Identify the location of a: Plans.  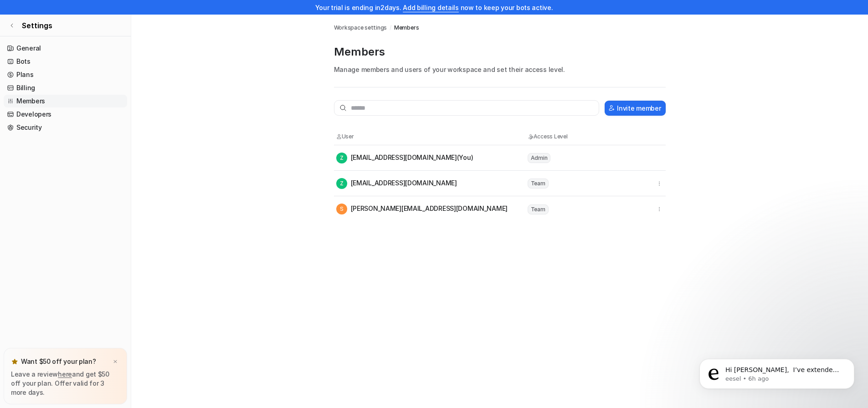
(65, 75).